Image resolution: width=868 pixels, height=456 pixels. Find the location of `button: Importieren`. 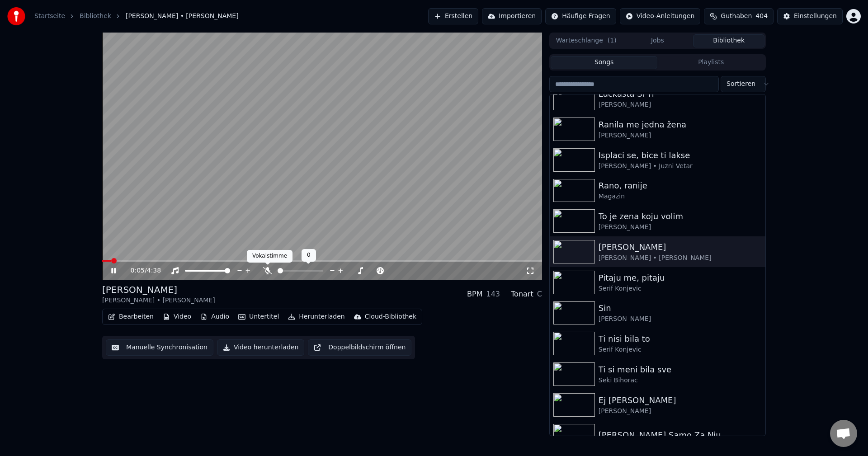

button: Importieren is located at coordinates (512, 16).